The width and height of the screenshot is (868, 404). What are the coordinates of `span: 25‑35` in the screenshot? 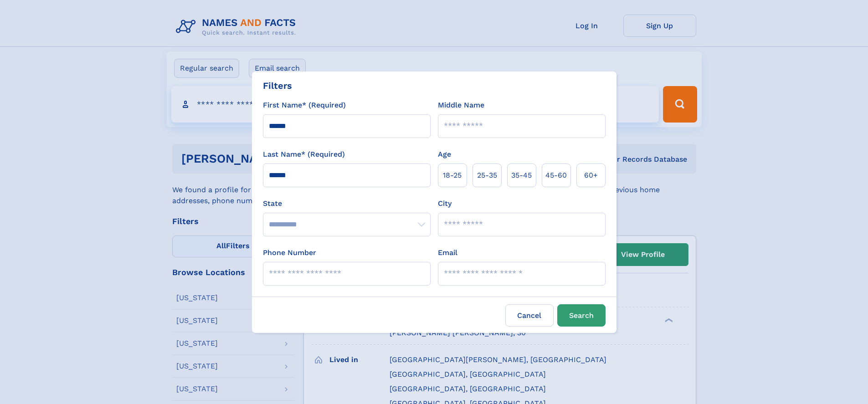 It's located at (487, 175).